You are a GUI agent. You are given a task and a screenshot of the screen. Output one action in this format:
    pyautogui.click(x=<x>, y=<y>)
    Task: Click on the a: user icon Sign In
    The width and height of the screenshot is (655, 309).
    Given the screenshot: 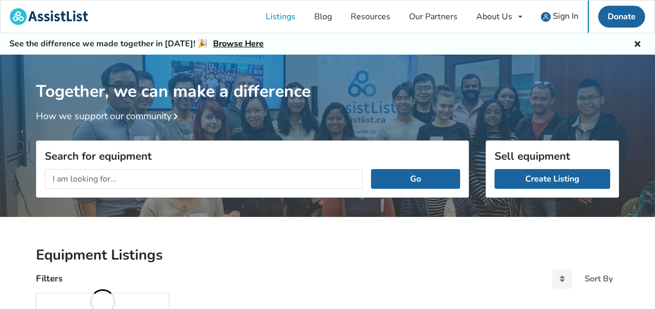 What is the action you would take?
    pyautogui.click(x=560, y=17)
    